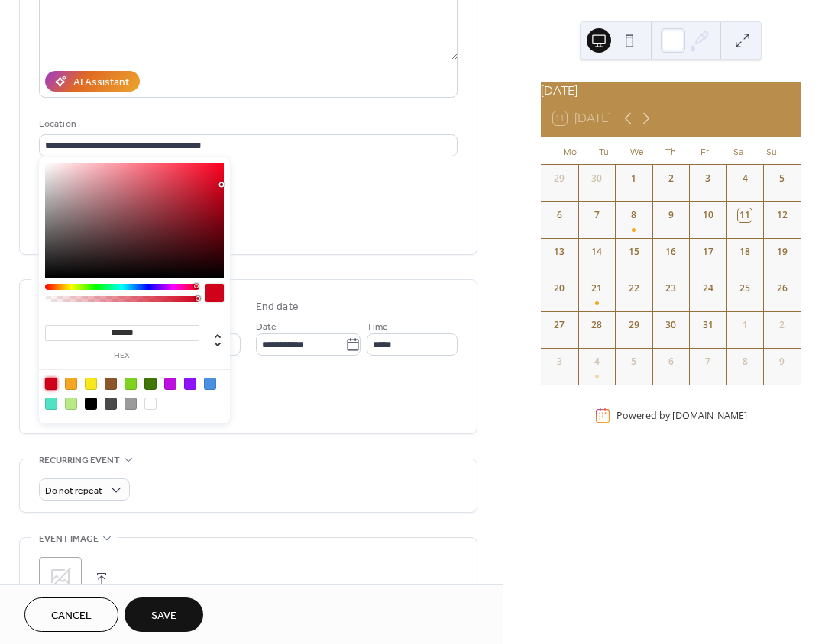 The image size is (838, 644). I want to click on div: Su, so click(772, 151).